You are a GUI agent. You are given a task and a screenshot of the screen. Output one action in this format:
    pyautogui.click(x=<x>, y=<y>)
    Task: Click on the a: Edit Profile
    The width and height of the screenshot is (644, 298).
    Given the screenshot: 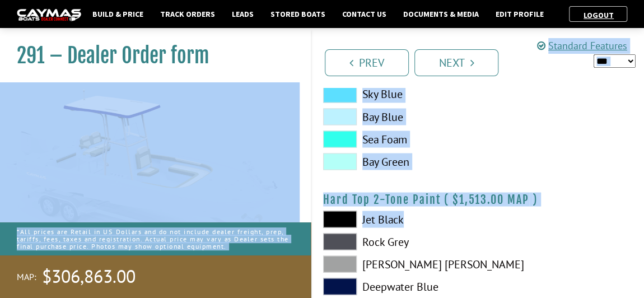 What is the action you would take?
    pyautogui.click(x=520, y=14)
    